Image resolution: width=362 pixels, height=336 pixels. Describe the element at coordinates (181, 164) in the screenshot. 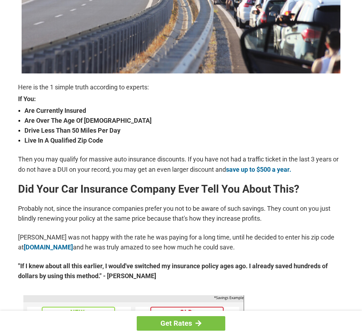

I see `p: Then you may qualify for massive auto insurance discounts. If you have not had a traffic ticket i...` at that location.